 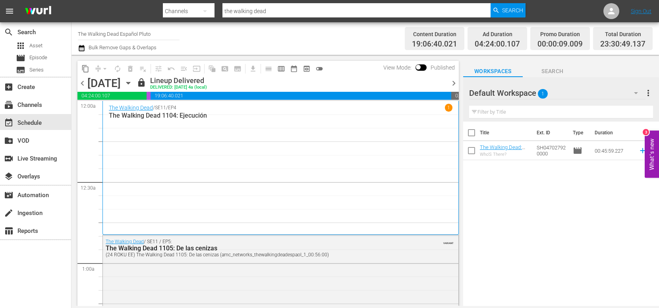 I want to click on button: Open Feedback Widget, so click(x=652, y=154).